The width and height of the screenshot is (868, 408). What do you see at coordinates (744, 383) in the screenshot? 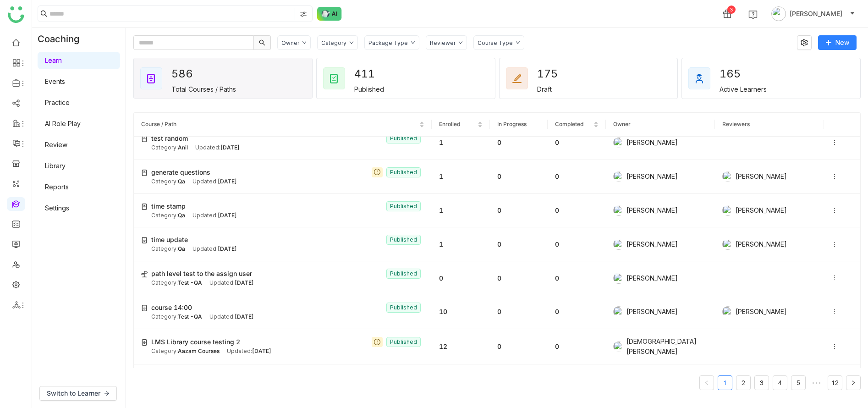
I see `li: 2` at bounding box center [744, 383].